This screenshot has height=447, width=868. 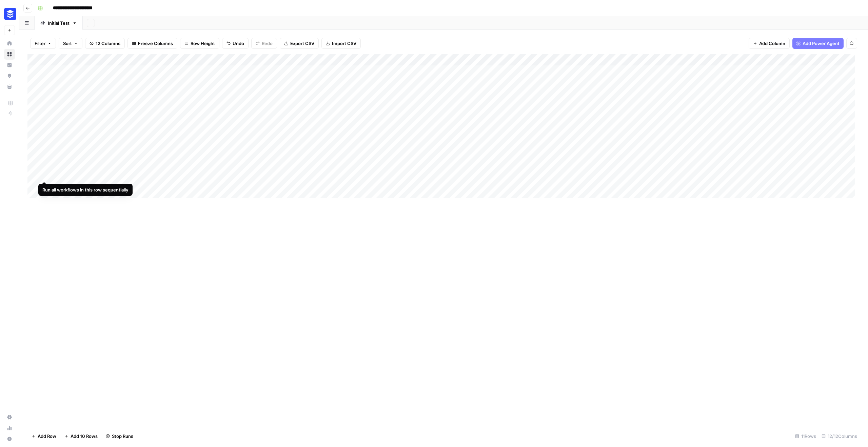 I want to click on a: Usage, so click(x=10, y=428).